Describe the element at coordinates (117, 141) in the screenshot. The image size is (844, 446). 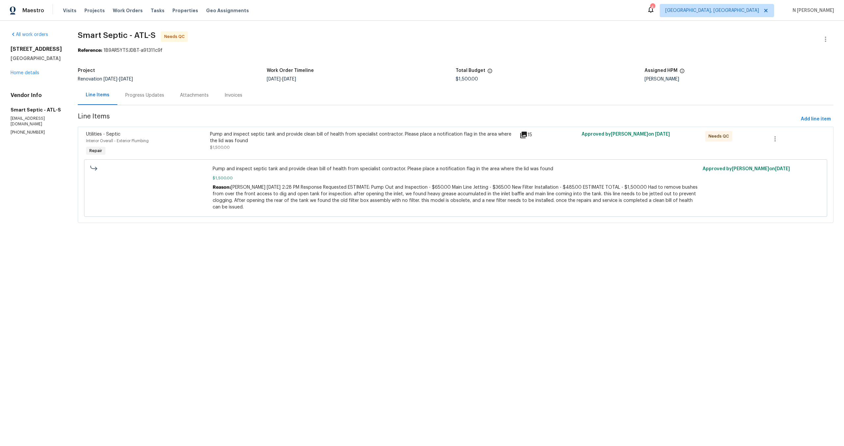
I see `span: Interior Overall - Exterior Plumbing` at that location.